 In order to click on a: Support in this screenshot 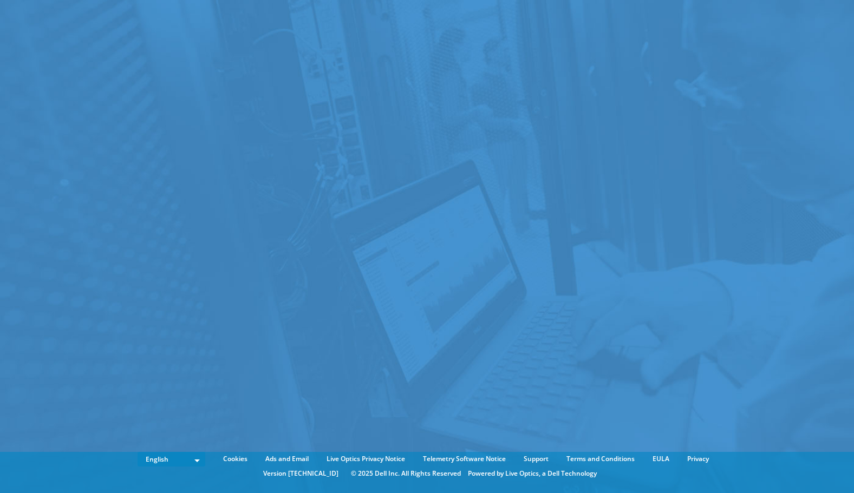, I will do `click(536, 459)`.